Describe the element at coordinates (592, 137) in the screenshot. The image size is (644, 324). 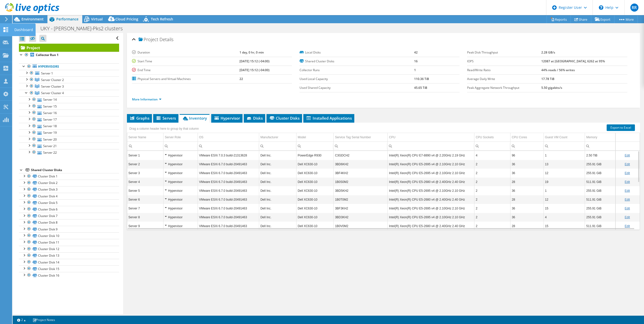
I see `div: Memory` at that location.